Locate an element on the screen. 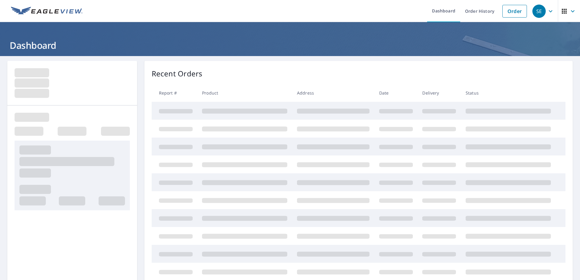 This screenshot has width=580, height=280. p: Recent Orders is located at coordinates (177, 74).